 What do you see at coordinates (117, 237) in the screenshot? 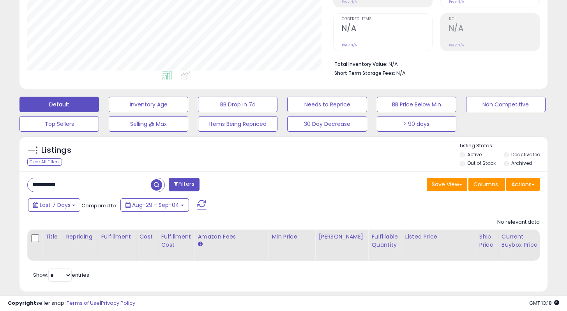
I see `div: Fulfillment` at bounding box center [117, 237].